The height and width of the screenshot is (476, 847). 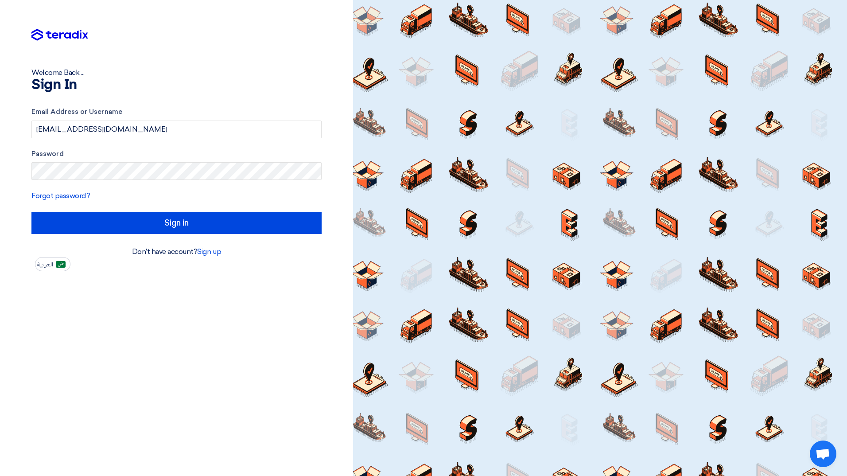 I want to click on div: Welcome Back ..., so click(x=176, y=73).